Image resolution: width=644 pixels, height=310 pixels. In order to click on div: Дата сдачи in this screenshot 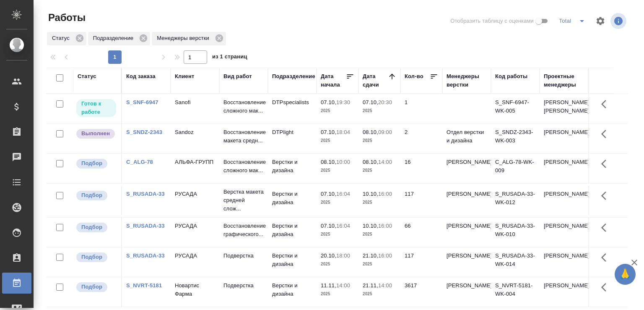, I will do `click(375, 80)`.